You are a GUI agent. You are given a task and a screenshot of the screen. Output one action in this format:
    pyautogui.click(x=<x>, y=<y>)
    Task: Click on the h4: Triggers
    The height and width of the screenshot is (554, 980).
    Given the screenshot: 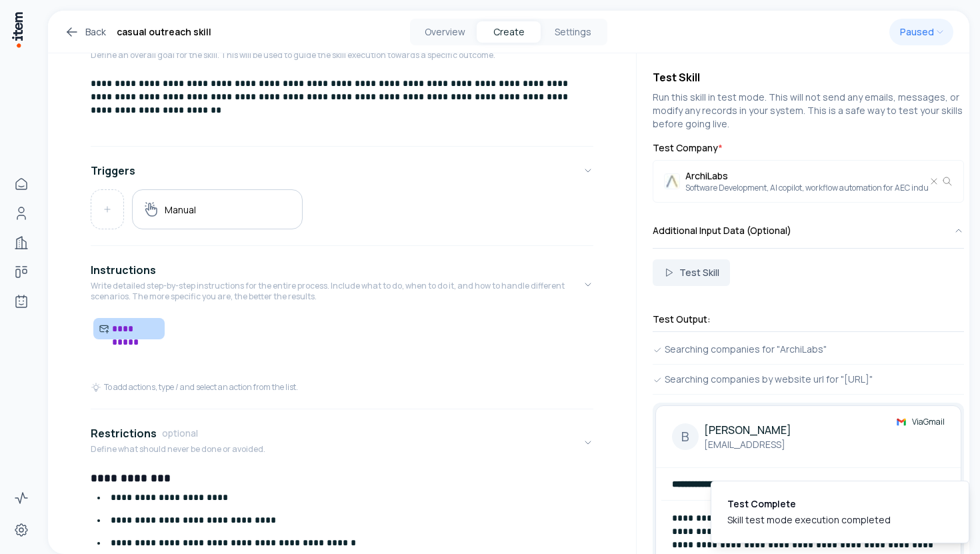 What is the action you would take?
    pyautogui.click(x=113, y=171)
    